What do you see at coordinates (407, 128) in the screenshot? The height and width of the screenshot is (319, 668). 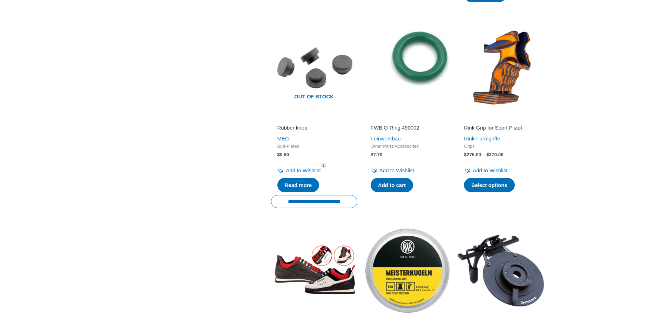 I see `h2: FWB O-Ring 490002` at bounding box center [407, 128].